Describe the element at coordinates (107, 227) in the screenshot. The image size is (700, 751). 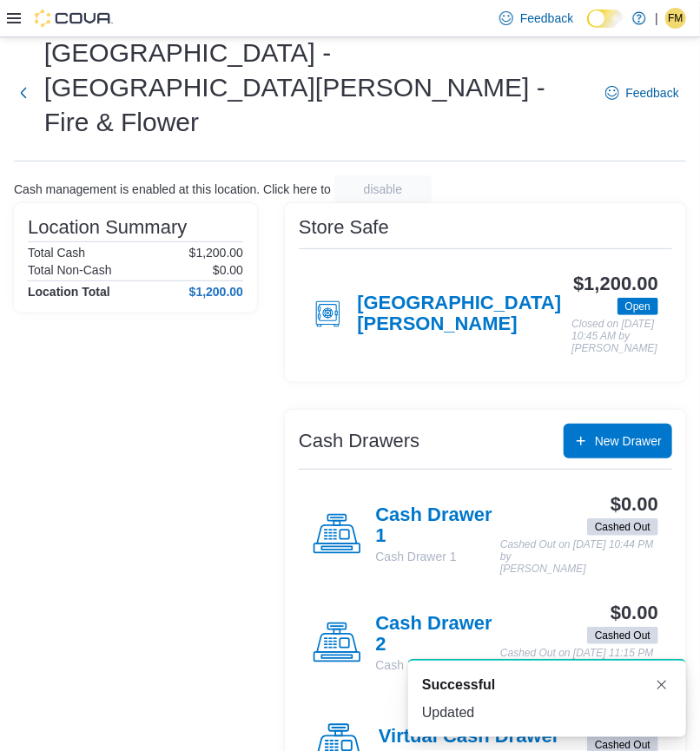
I see `h3: Location Summary` at that location.